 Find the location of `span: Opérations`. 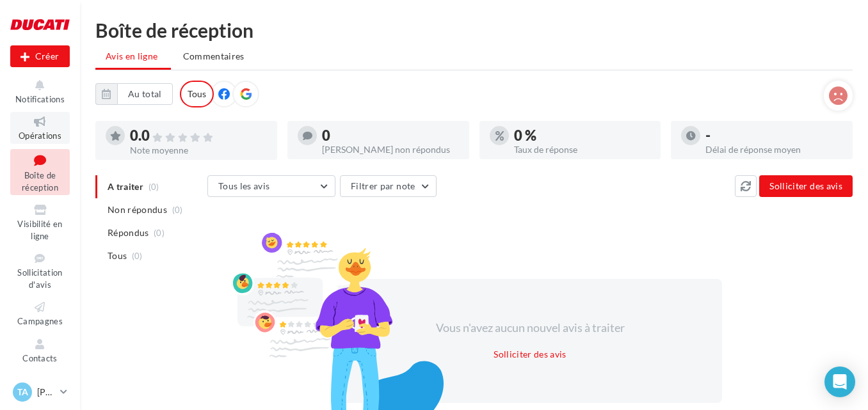

span: Opérations is located at coordinates (40, 136).